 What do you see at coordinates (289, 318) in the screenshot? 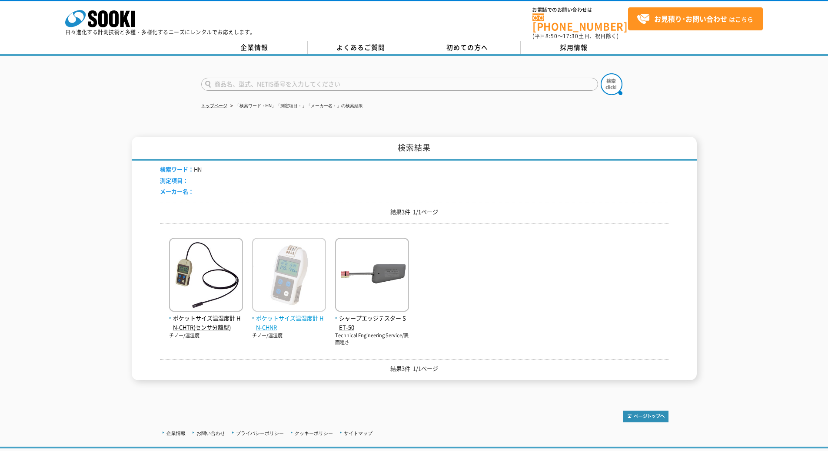
I see `a: ポケットサイズ温湿度計 HN-CHNR` at bounding box center [289, 318].